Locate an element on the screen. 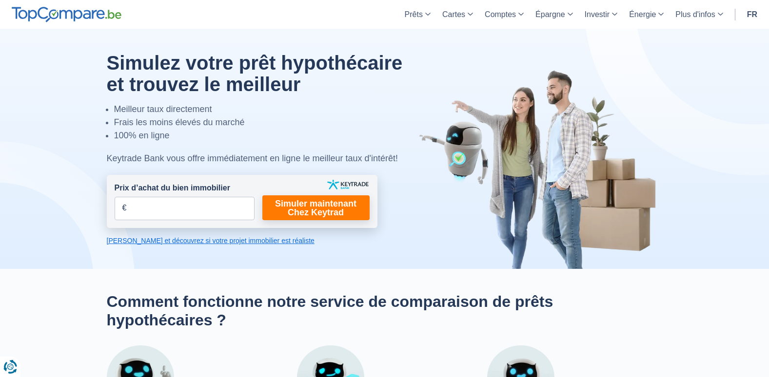 The width and height of the screenshot is (769, 377). li: 100% en ligne is located at coordinates (270, 136).